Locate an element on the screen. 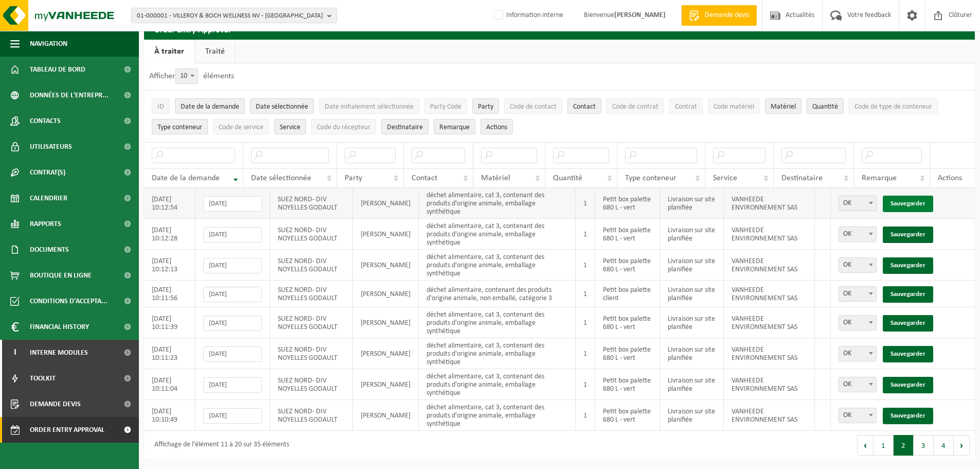  button: Code de contactCode de contact: Activate to sort is located at coordinates (533, 106).